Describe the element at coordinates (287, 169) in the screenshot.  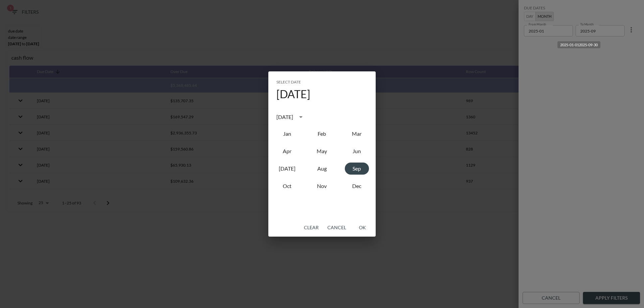
I see `button: July` at that location.